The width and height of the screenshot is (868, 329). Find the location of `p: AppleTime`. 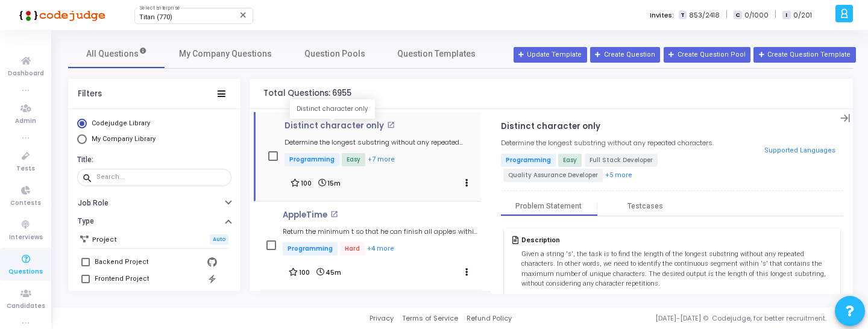

p: AppleTime is located at coordinates (305, 215).